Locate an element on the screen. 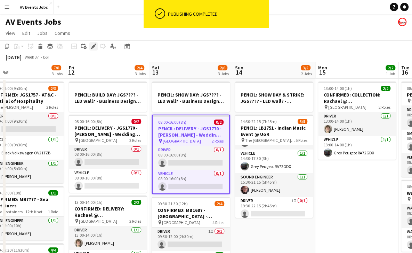  span: 09:30-21:30 (12h) is located at coordinates (173, 203).